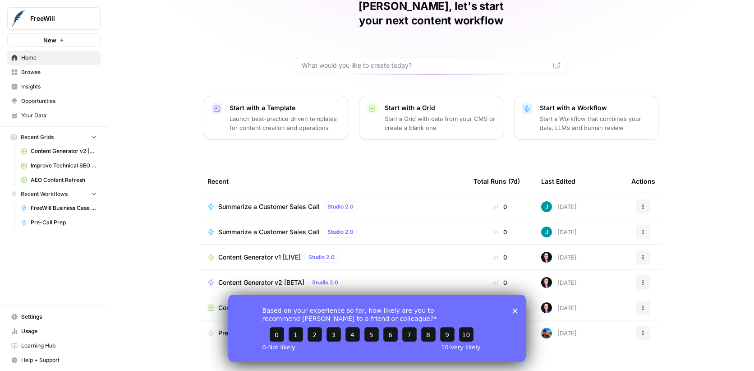  I want to click on span: Pre-Call Prep, so click(64, 222).